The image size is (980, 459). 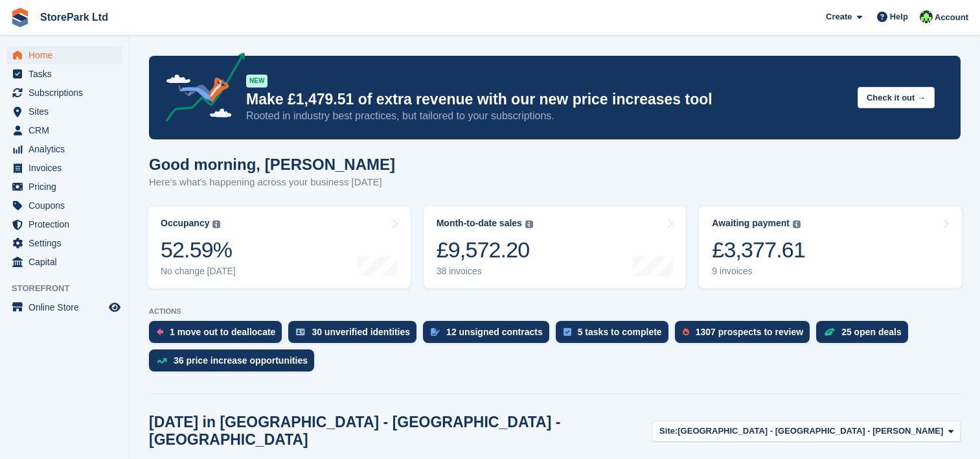 I want to click on div: 1 move out to deallocate, so click(x=222, y=332).